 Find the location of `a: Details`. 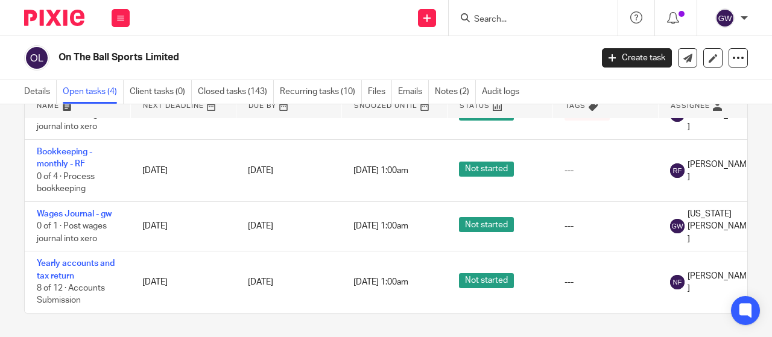

a: Details is located at coordinates (40, 92).